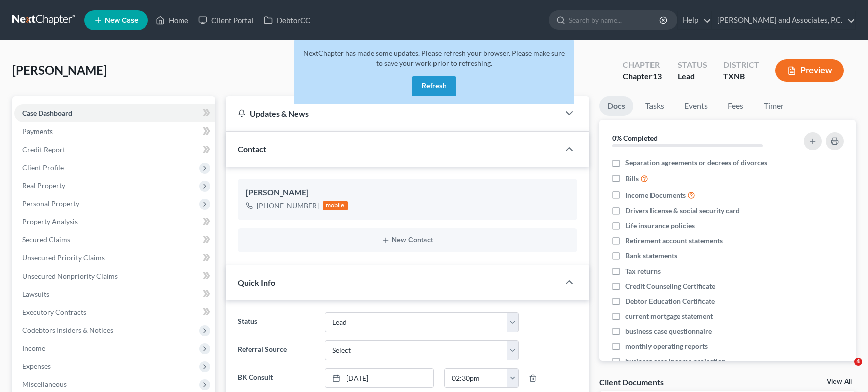  I want to click on div: Lead, so click(692, 76).